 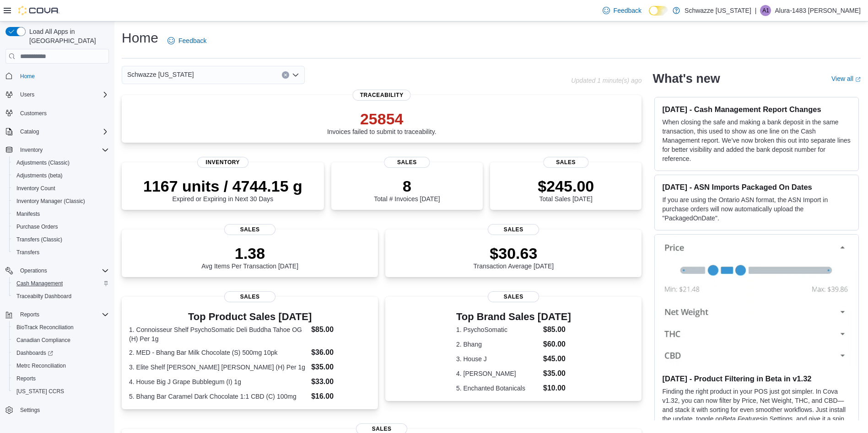 I want to click on button: Traceabilty Dashboard, so click(x=61, y=297).